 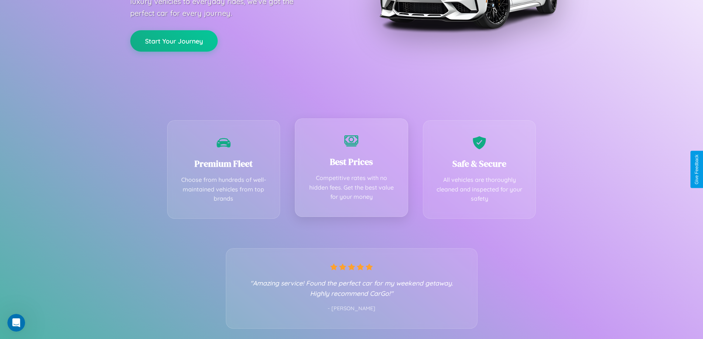 What do you see at coordinates (697, 169) in the screenshot?
I see `div: Give Feedback` at bounding box center [697, 169].